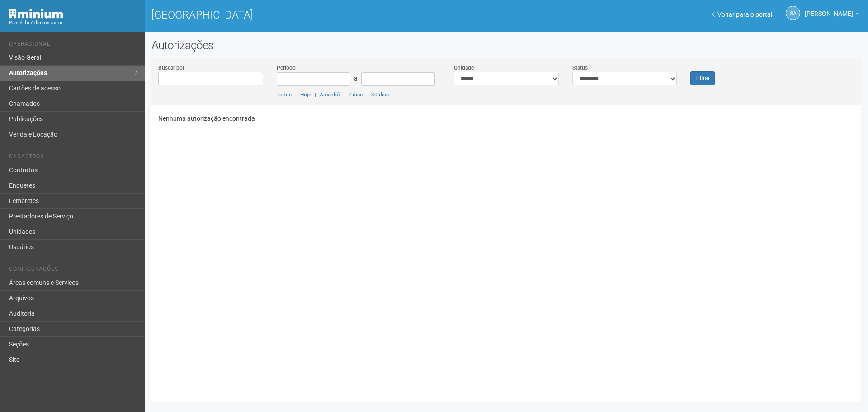  Describe the element at coordinates (171, 68) in the screenshot. I see `label: Buscar por` at that location.